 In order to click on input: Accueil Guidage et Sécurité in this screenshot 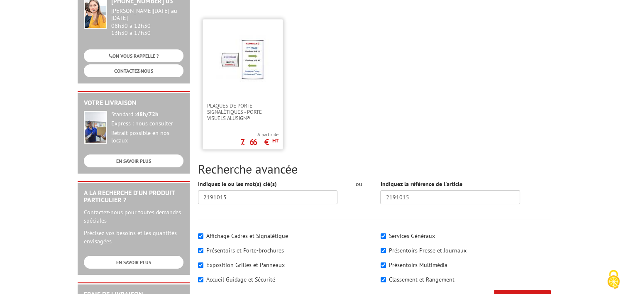, I will do `click(201, 280)`.